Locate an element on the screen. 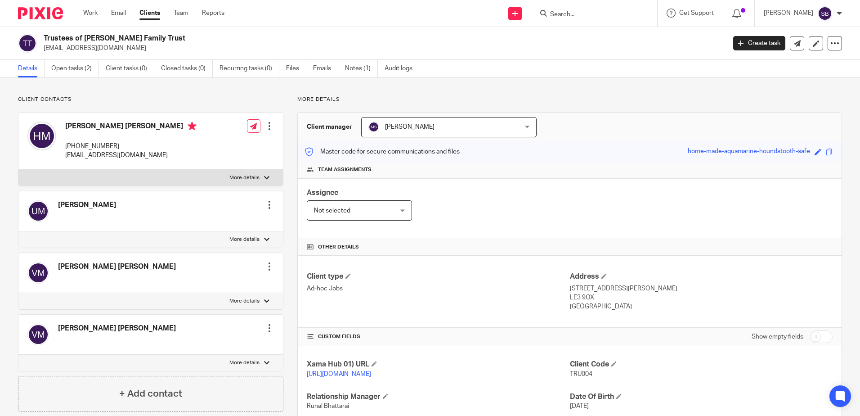 This screenshot has height=416, width=860. a: Emails is located at coordinates (326, 68).